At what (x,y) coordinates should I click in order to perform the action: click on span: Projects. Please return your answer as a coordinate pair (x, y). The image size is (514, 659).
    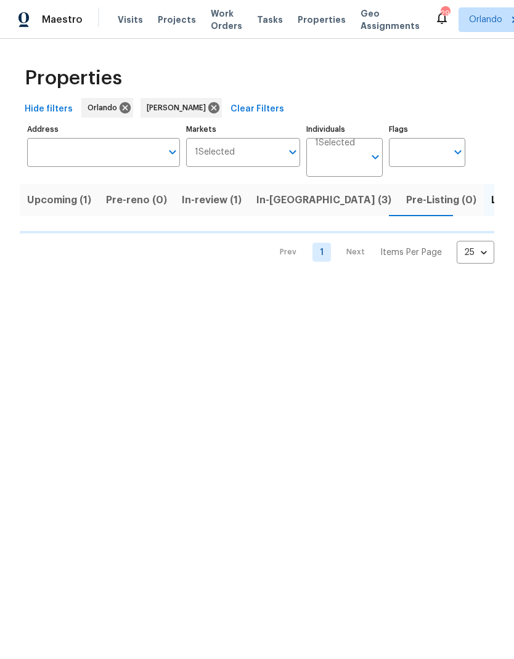
    Looking at the image, I should click on (177, 20).